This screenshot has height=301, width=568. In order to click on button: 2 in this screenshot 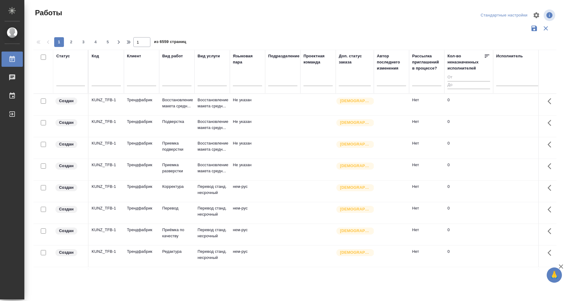, I will do `click(71, 42)`.